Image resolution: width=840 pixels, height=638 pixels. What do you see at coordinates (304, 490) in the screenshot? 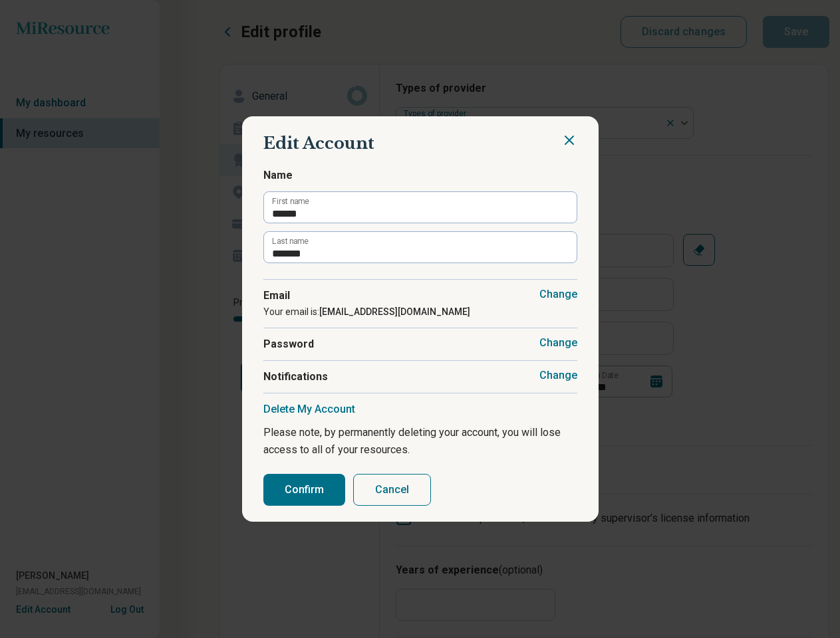
I see `button: Confirm` at bounding box center [304, 490].